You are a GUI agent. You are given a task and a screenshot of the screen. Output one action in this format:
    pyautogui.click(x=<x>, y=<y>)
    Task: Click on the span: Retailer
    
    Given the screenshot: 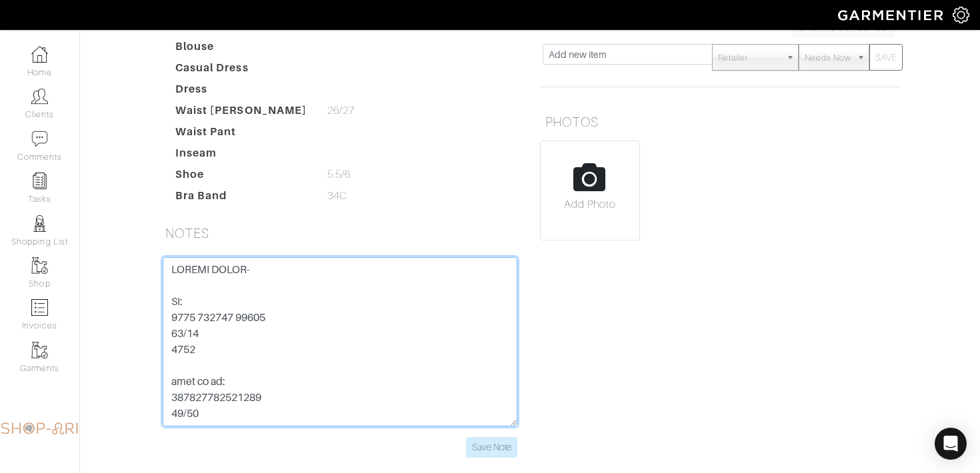 What is the action you would take?
    pyautogui.click(x=750, y=58)
    